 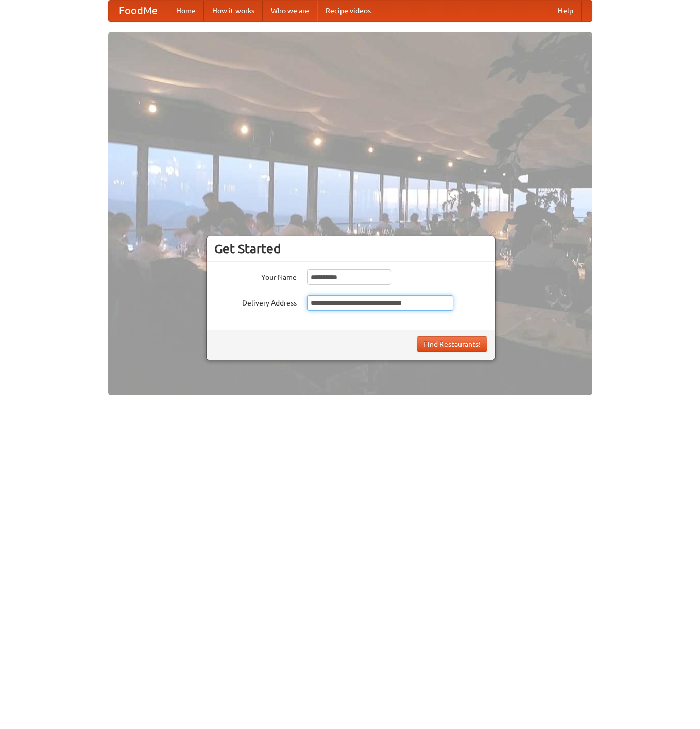 What do you see at coordinates (256, 275) in the screenshot?
I see `label: Your Name` at bounding box center [256, 275].